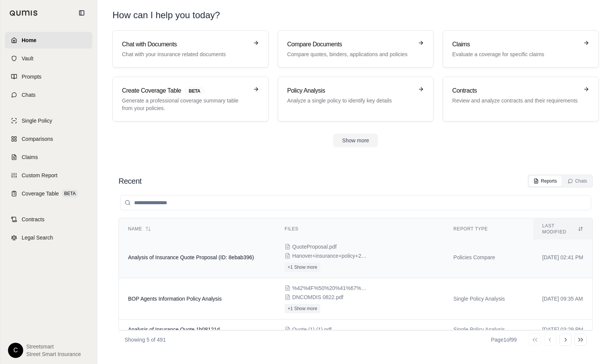 The width and height of the screenshot is (614, 364). I want to click on span: Street Smart Insurance, so click(54, 354).